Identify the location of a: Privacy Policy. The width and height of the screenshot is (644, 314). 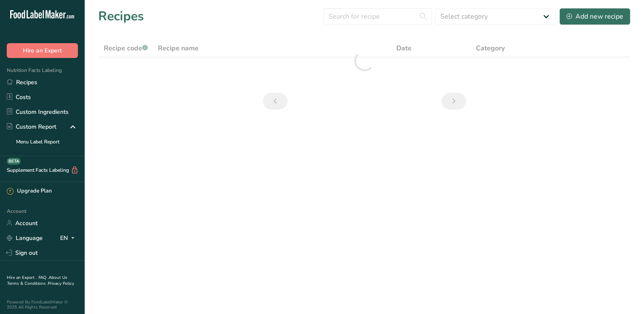
(61, 284).